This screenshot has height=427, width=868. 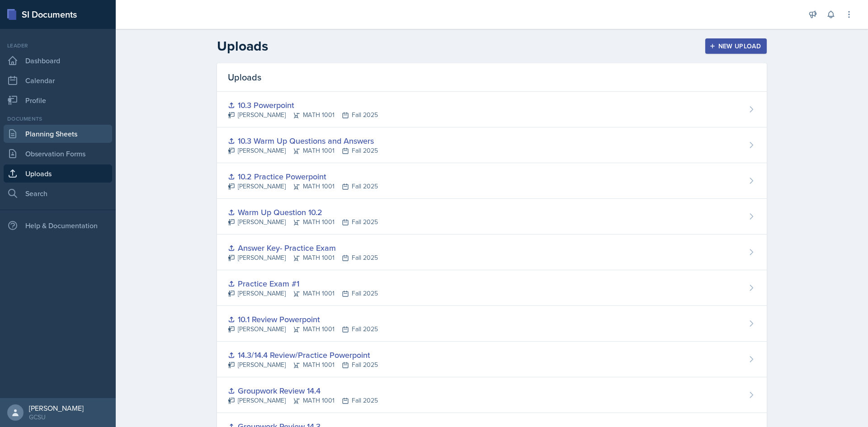 I want to click on div: Leader, so click(x=58, y=45).